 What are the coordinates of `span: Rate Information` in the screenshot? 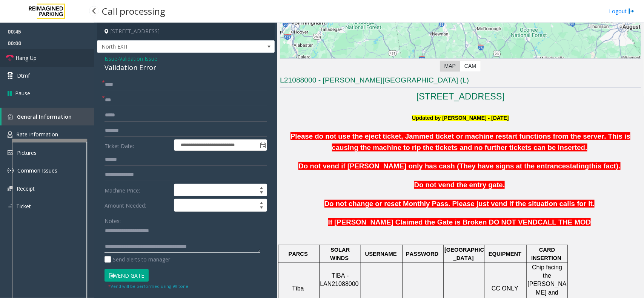 It's located at (37, 134).